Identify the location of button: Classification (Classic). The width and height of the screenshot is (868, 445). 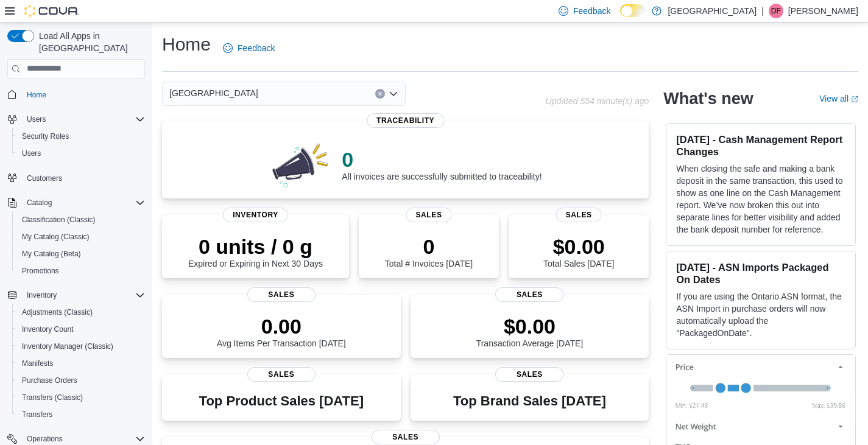
(81, 220).